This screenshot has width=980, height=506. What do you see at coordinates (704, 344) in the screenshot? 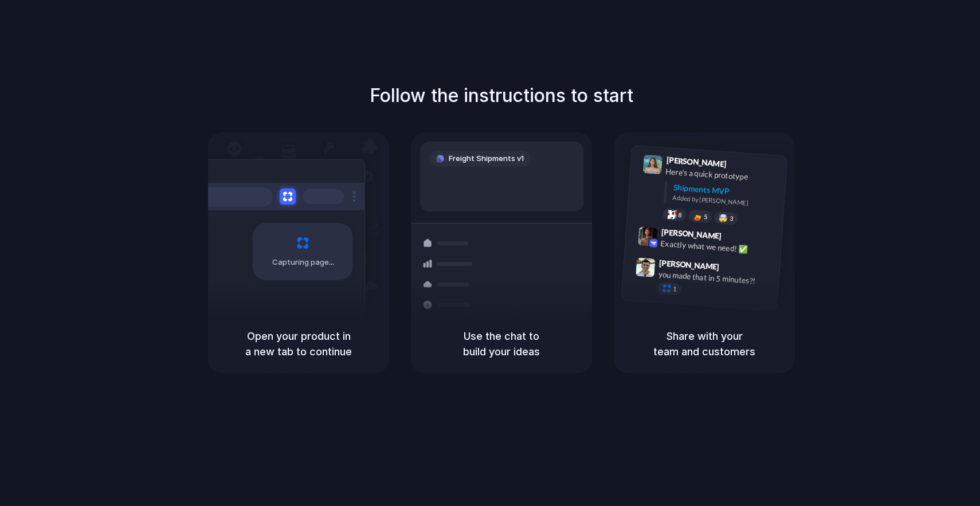
I see `h5: Share with your team and customers` at bounding box center [704, 344].